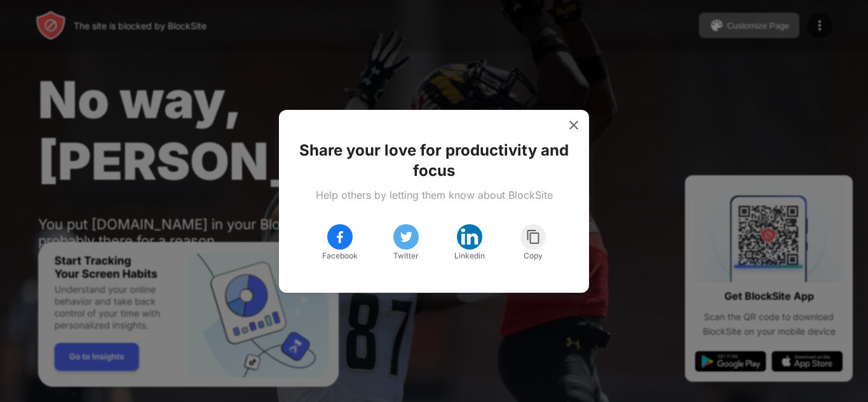 The width and height of the screenshot is (868, 402). I want to click on img: facebook.svg, so click(340, 237).